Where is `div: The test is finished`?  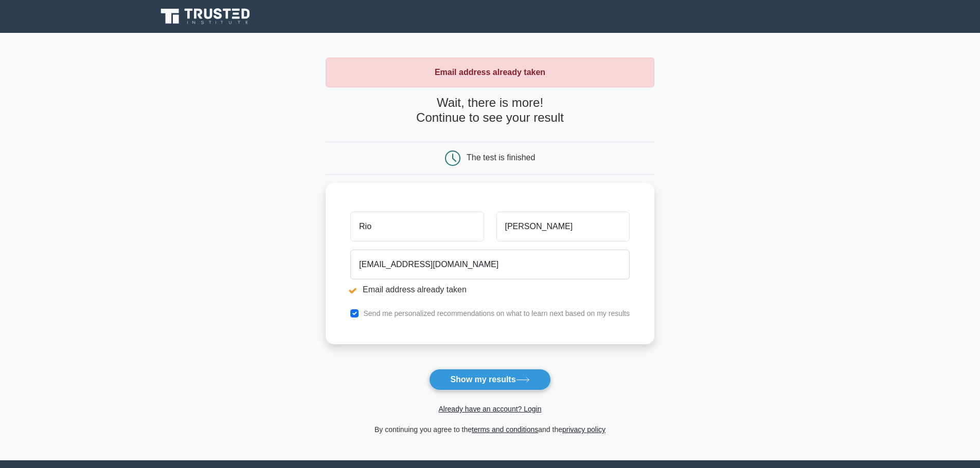
div: The test is finished is located at coordinates (501, 157).